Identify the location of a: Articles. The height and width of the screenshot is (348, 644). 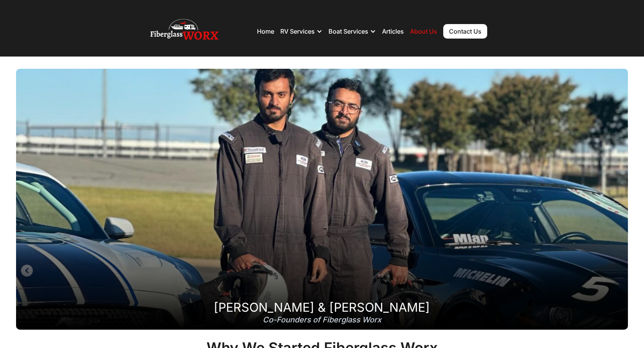
(393, 31).